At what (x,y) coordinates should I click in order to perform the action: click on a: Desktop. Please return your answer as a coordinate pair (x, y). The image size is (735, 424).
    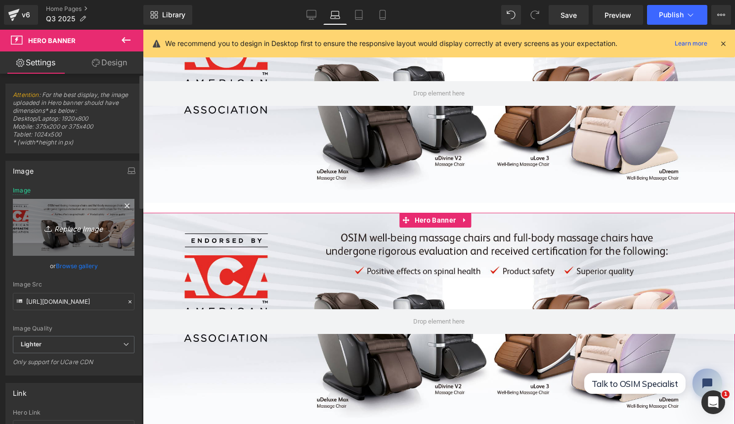
    Looking at the image, I should click on (311, 15).